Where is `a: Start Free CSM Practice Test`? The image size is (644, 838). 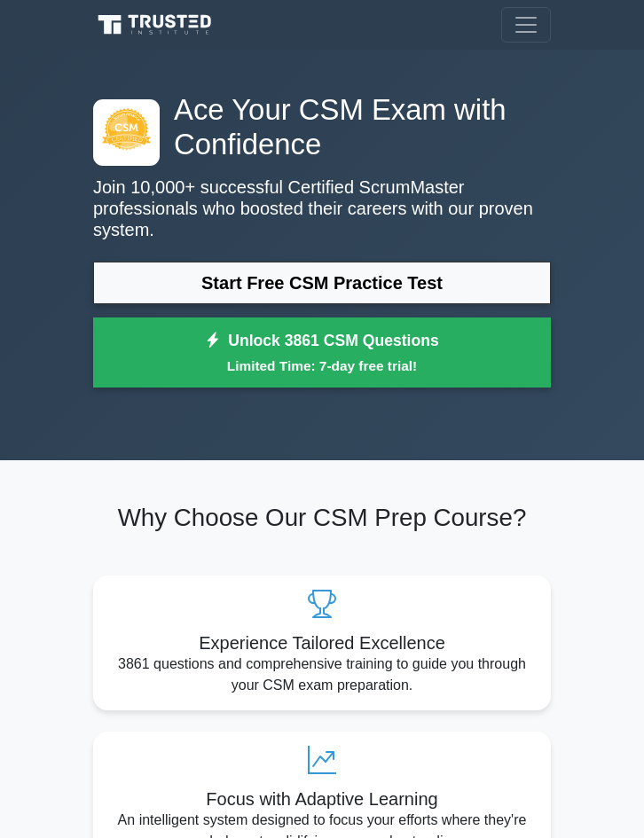 a: Start Free CSM Practice Test is located at coordinates (322, 283).